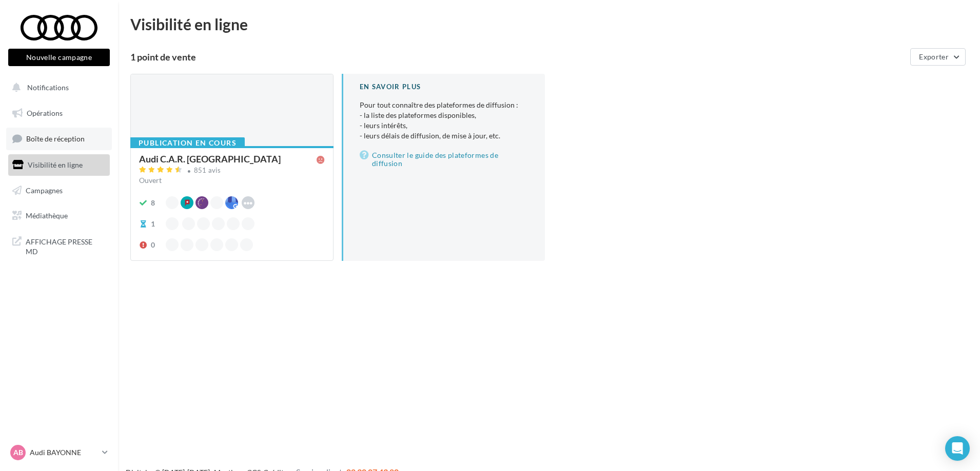 The height and width of the screenshot is (471, 980). What do you see at coordinates (153, 203) in the screenshot?
I see `div: 8` at bounding box center [153, 203].